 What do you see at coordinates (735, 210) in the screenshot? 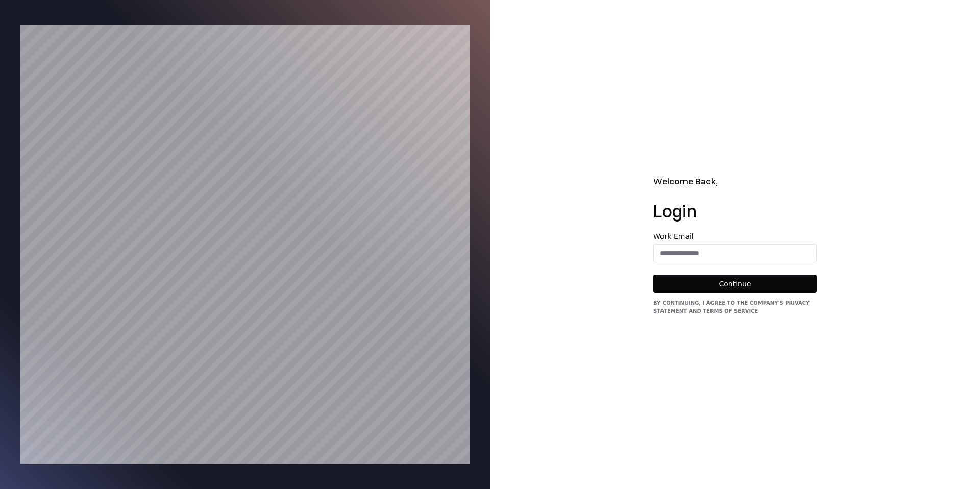
I see `h1: Login` at bounding box center [735, 210].